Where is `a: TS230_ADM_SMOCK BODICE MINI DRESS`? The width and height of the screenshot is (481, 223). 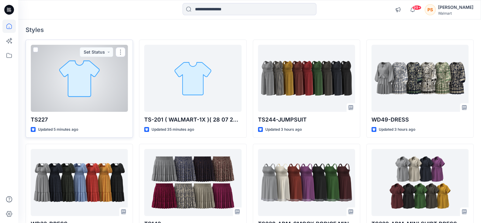 a: TS230_ADM_SMOCK BODICE MINI DRESS is located at coordinates (306, 182).